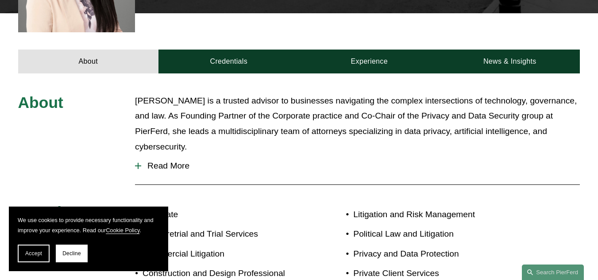  I want to click on span: Practices, so click(53, 212).